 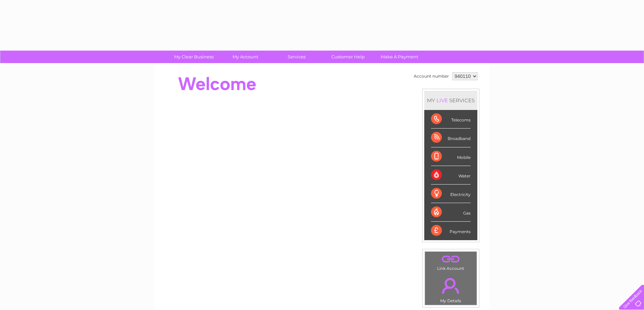 I want to click on td: Link Account, so click(x=450, y=262).